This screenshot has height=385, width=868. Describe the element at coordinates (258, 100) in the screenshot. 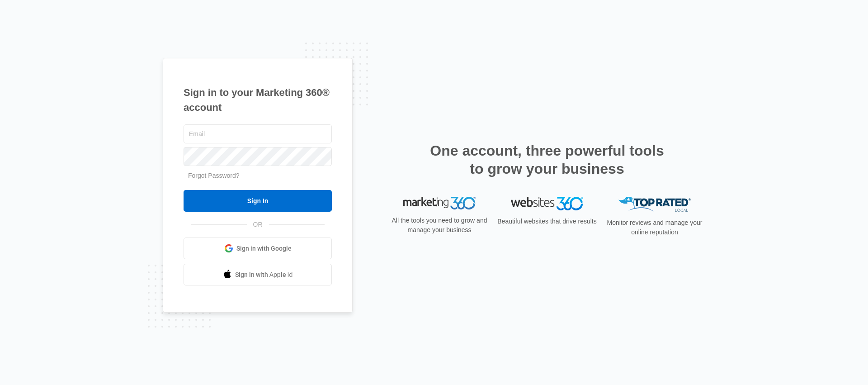

I see `h1: Sign in to your Marketing 360® account` at that location.